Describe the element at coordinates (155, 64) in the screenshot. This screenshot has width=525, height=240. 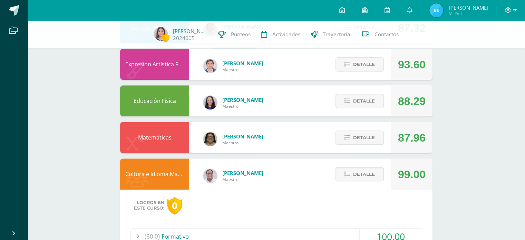
I see `div: Expresión Artística FORMACIÓN MUSICAL` at that location.